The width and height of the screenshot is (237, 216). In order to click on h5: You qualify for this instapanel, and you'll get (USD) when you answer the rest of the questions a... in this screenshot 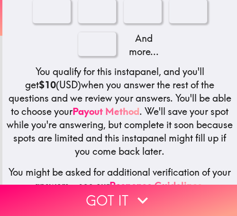, I will do `click(120, 112)`.